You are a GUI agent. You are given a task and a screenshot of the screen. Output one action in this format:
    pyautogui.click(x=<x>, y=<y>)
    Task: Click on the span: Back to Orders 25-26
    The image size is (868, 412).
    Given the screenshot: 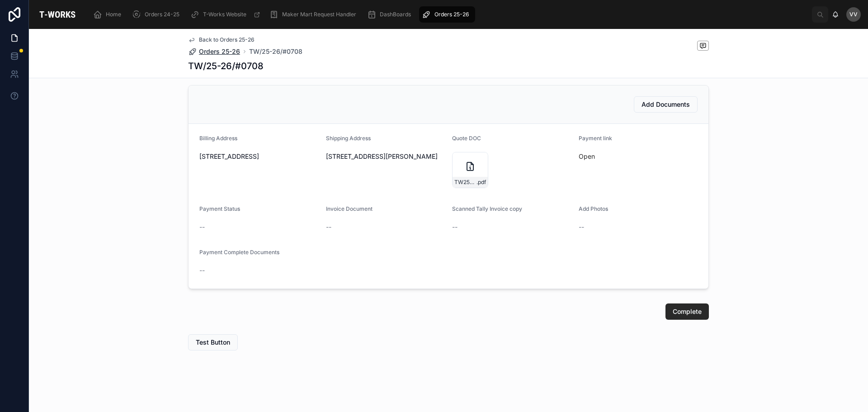 What is the action you would take?
    pyautogui.click(x=226, y=40)
    